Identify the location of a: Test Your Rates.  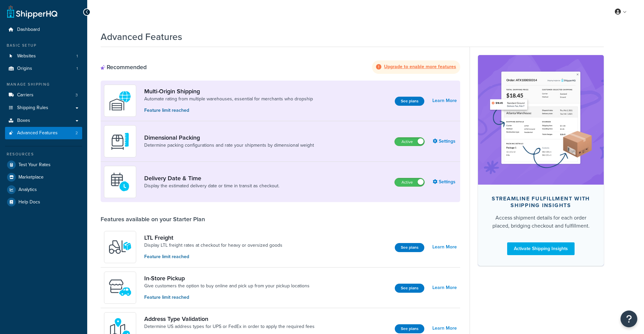
(44, 165).